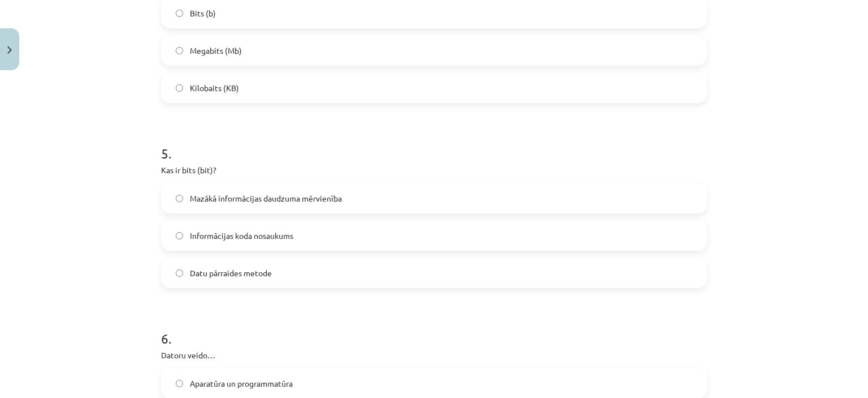 The height and width of the screenshot is (398, 868). I want to click on p: Kas ir bits (bit)?, so click(434, 170).